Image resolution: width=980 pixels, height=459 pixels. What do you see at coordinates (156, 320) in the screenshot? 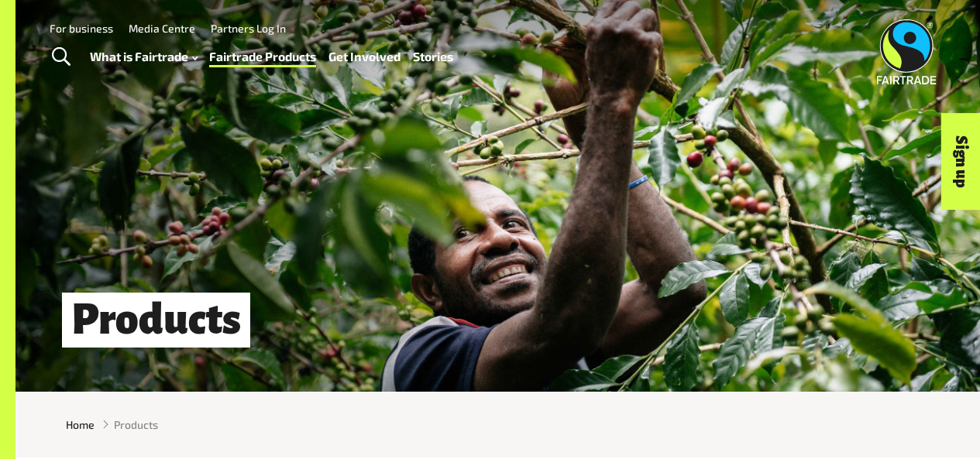
I see `h1: Products` at bounding box center [156, 320].